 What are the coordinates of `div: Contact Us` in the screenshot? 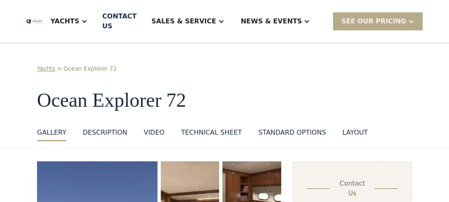 It's located at (352, 189).